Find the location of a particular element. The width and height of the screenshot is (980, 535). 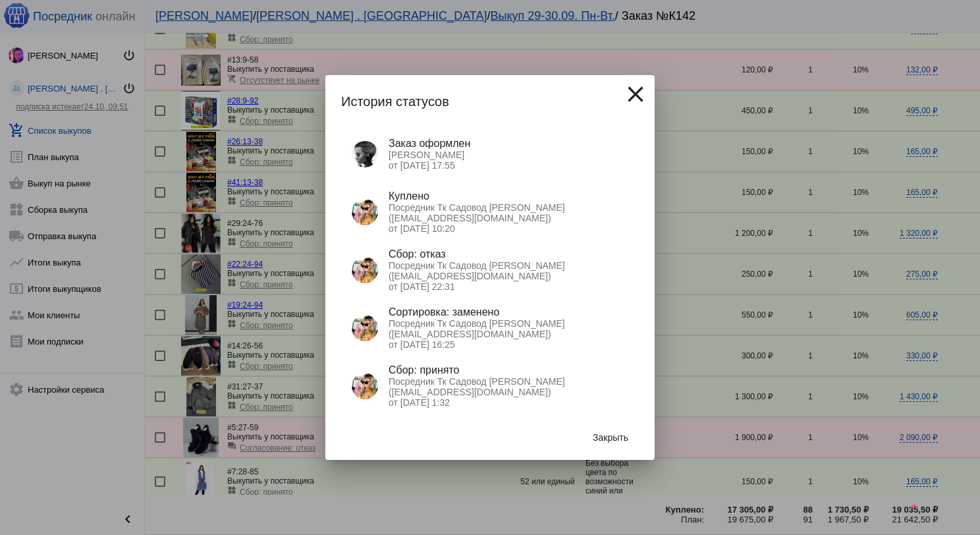

div: Сбор: отказ is located at coordinates (509, 254).